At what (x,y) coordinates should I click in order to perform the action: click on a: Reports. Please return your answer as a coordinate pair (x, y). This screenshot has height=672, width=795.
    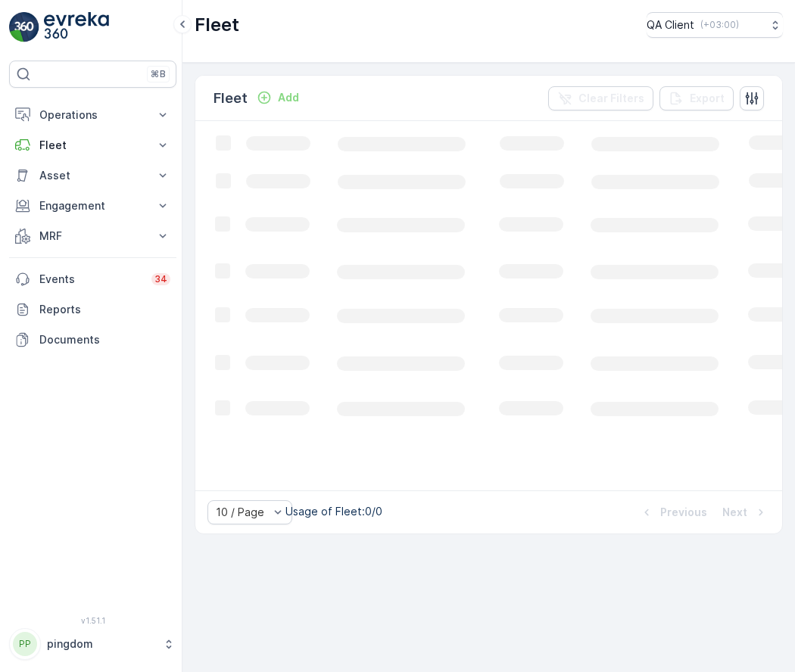
    Looking at the image, I should click on (92, 310).